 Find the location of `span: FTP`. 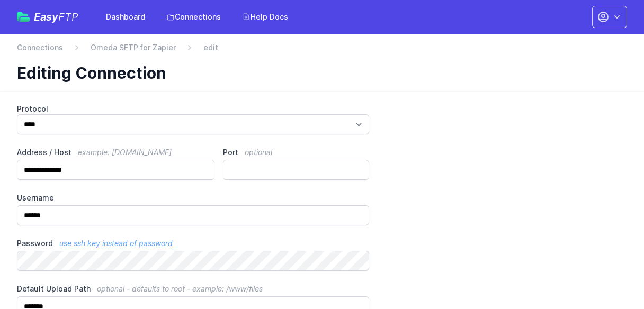

span: FTP is located at coordinates (69, 17).